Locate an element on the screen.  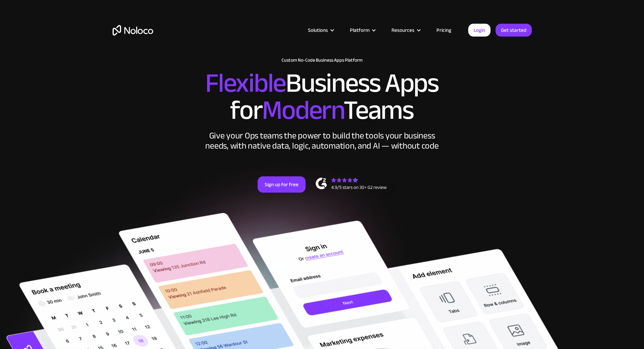
a: Sign up for free is located at coordinates (281, 184).